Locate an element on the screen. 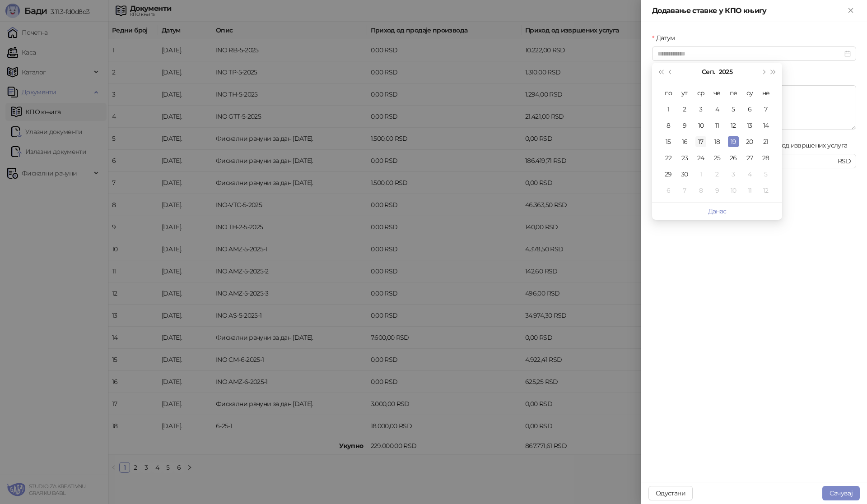 The image size is (867, 504). td: 2025-09-26 is located at coordinates (733, 158).